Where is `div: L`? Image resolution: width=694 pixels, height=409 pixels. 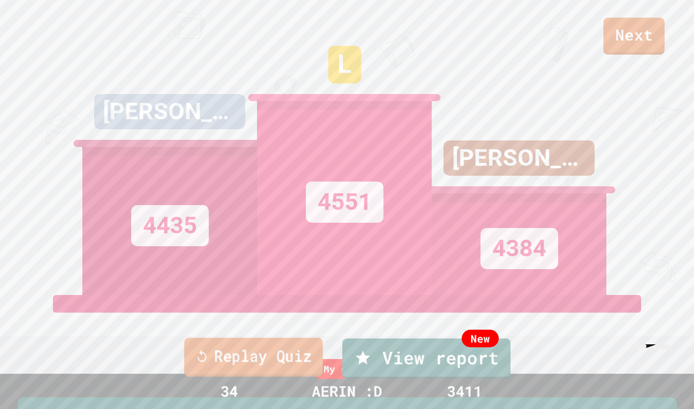
div: L is located at coordinates (345, 64).